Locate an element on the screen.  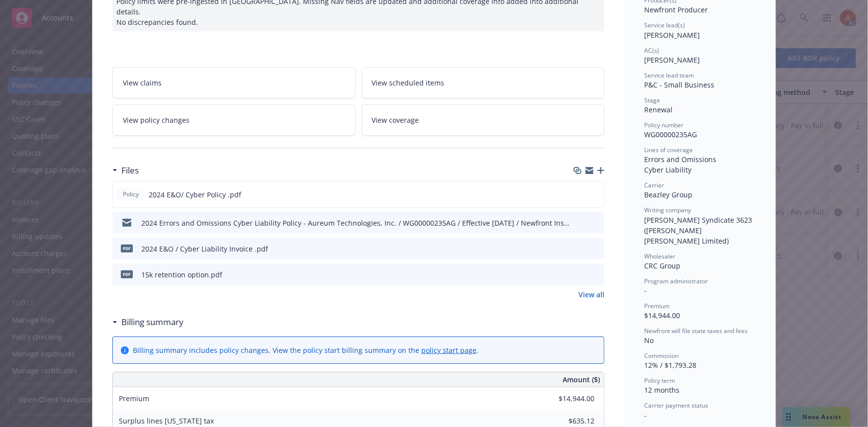
span: Stage is located at coordinates (652, 100).